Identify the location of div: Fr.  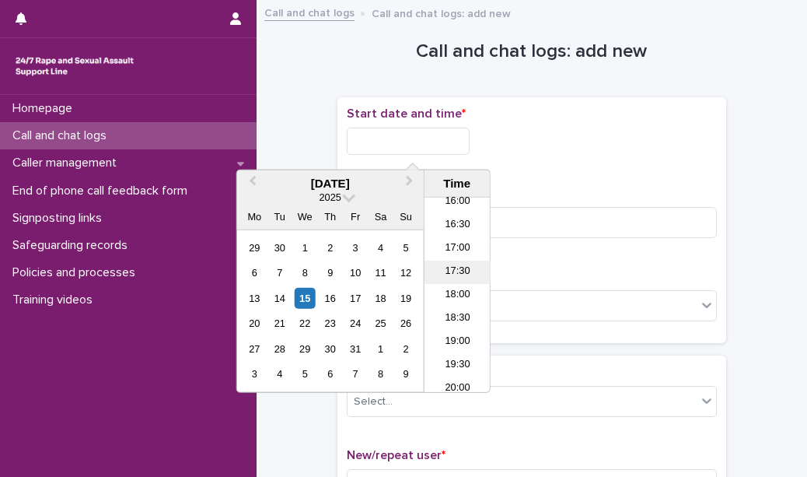
(356, 216).